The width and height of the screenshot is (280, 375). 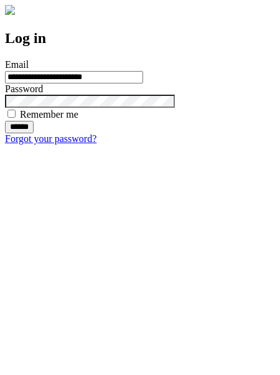 What do you see at coordinates (50, 138) in the screenshot?
I see `a: Forgot your password?` at bounding box center [50, 138].